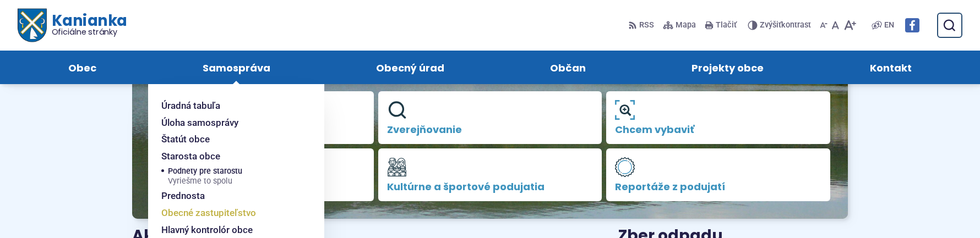  I want to click on a: Podnety pre starostuVyriešme to spolu, so click(233, 177).